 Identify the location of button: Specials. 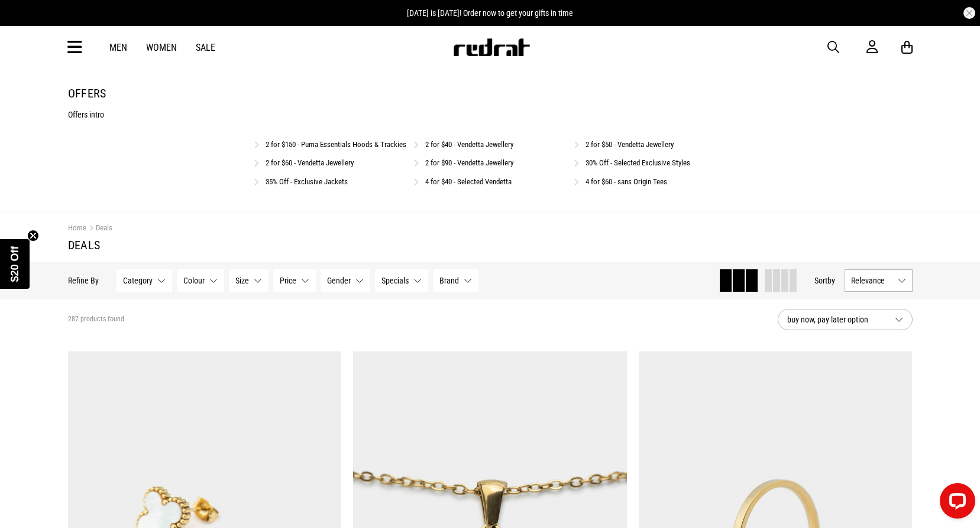
(401, 280).